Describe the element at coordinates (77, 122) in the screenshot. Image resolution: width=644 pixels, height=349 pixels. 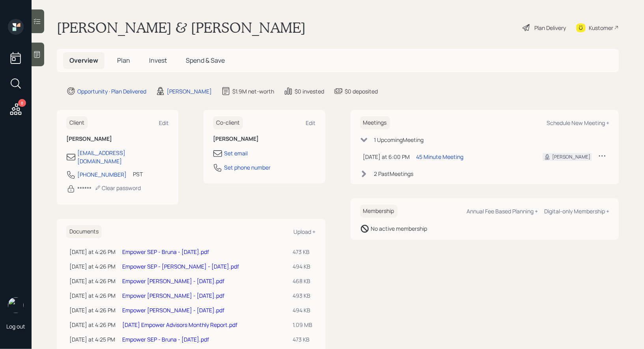
I see `h6: Client` at that location.